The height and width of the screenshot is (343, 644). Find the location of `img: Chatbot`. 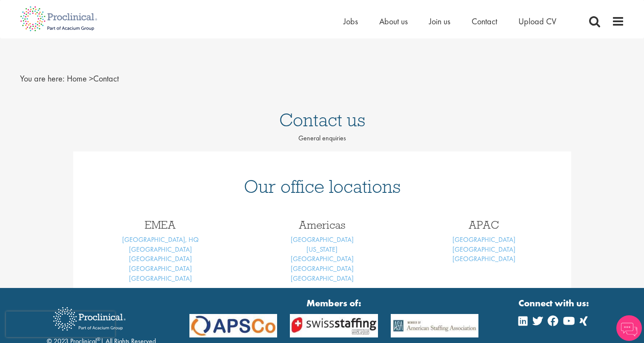

img: Chatbot is located at coordinates (629, 328).